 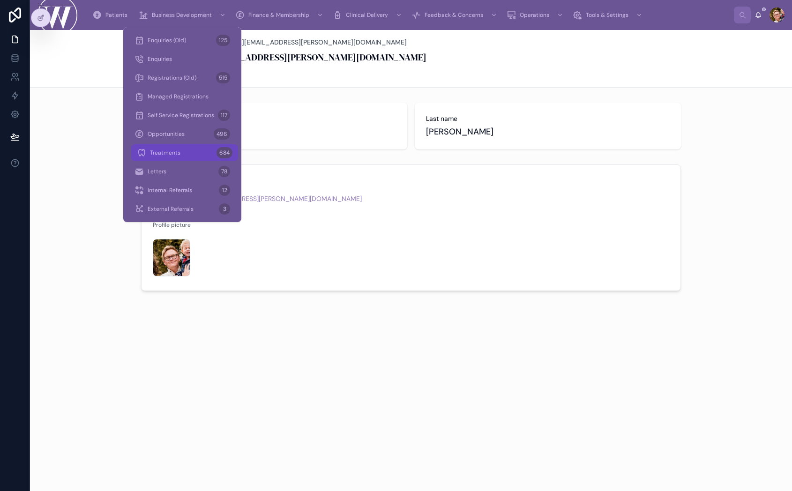 I want to click on a: Business Development, so click(x=183, y=15).